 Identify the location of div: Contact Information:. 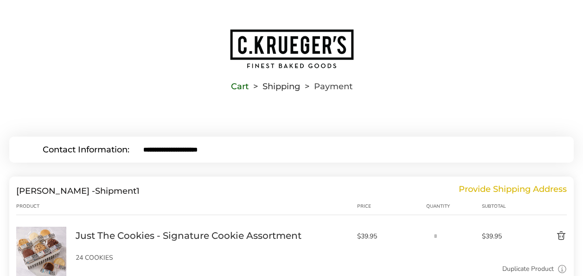
(93, 149).